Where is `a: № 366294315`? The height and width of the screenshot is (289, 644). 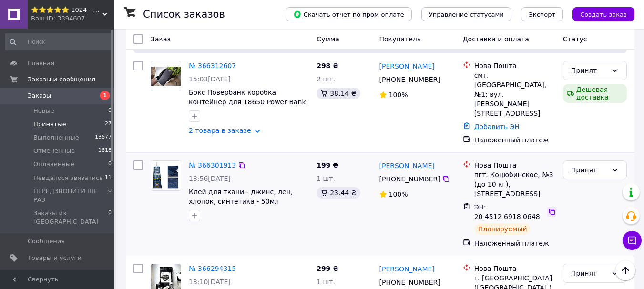
a: № 366294315 is located at coordinates (212, 269).